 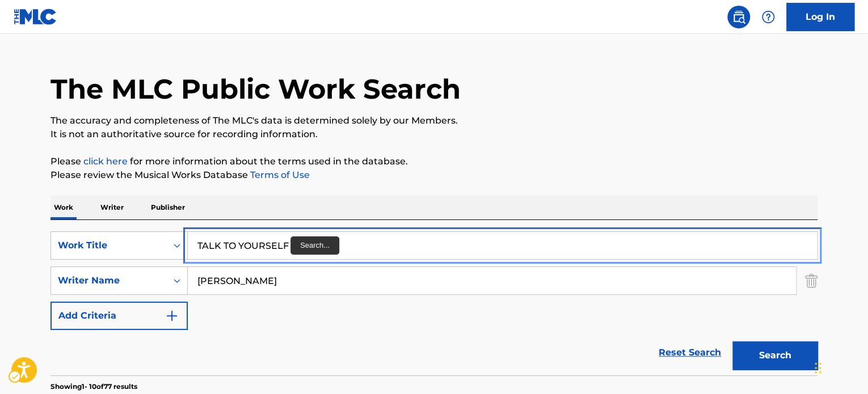 What do you see at coordinates (109, 245) in the screenshot?
I see `div: Work Title` at bounding box center [109, 245].